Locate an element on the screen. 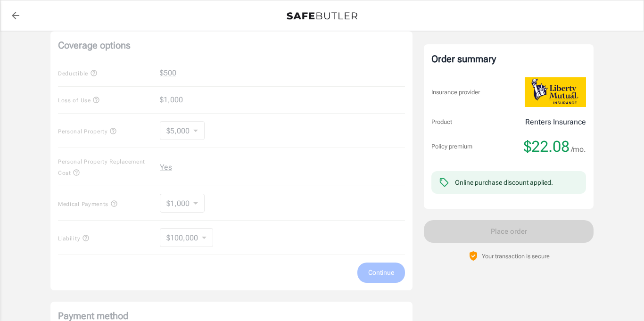  p: Product is located at coordinates (442, 122).